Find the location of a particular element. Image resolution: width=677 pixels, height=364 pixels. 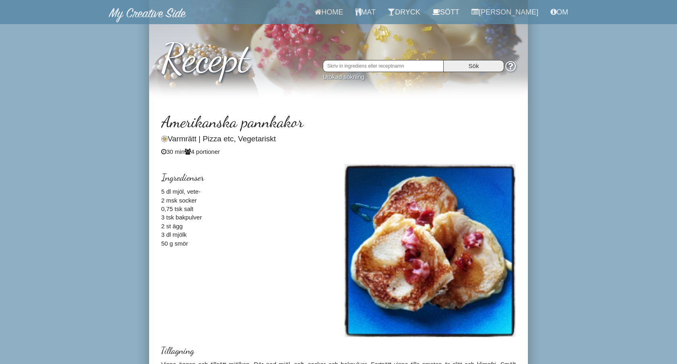

h2: Amerikanska pannkakor is located at coordinates (339, 122).